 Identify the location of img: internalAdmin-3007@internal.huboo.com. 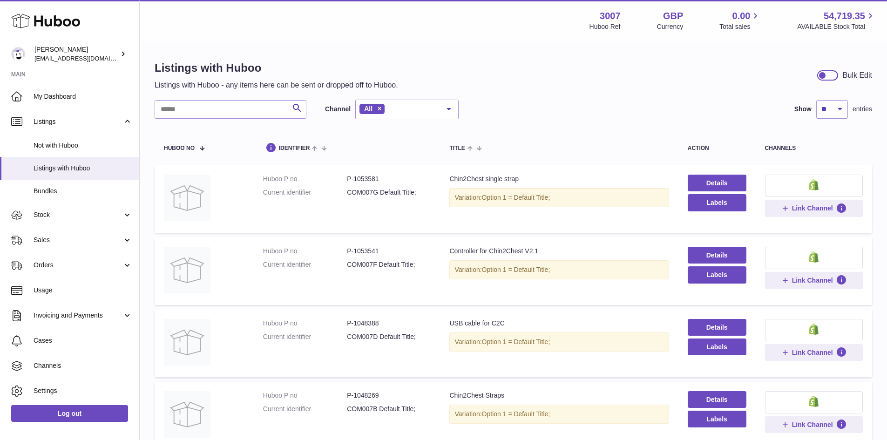
(18, 54).